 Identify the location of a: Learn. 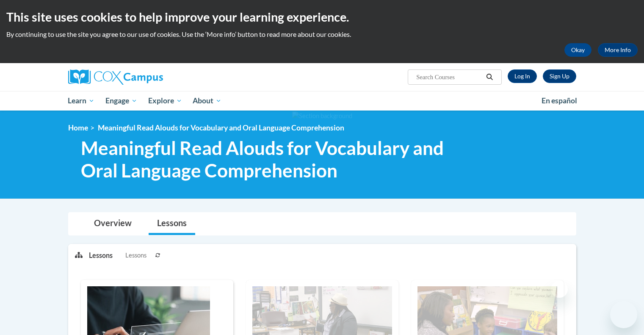
(82, 101).